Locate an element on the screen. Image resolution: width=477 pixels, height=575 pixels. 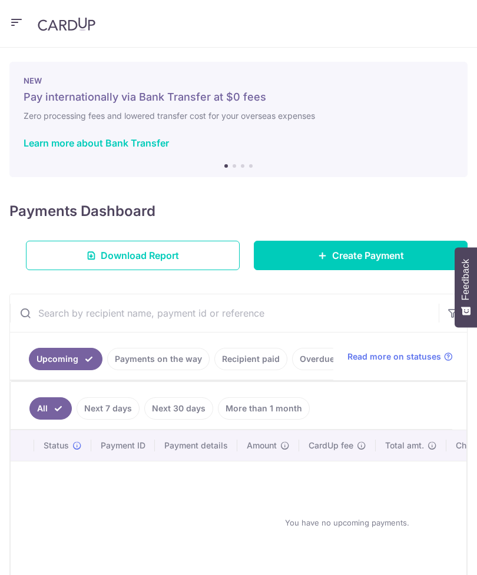
a: Next 30 days is located at coordinates (178, 409).